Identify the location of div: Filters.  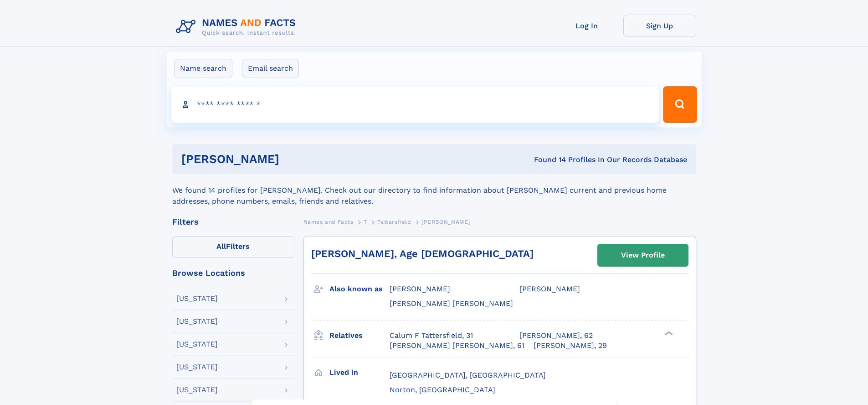
(233, 221).